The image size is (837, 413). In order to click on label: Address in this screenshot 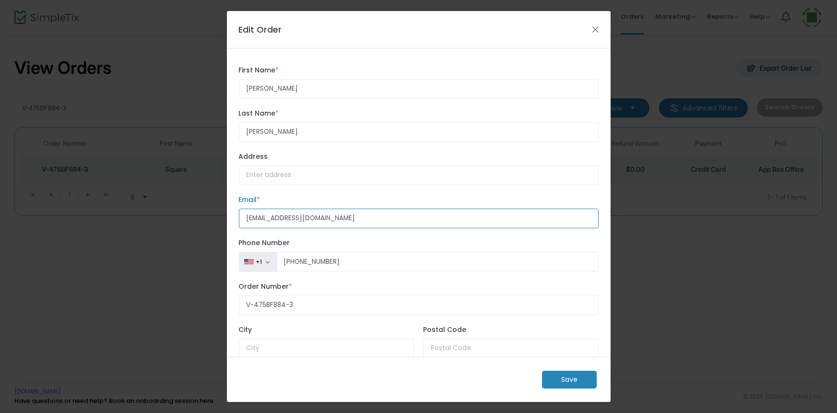, I will do `click(419, 156)`.